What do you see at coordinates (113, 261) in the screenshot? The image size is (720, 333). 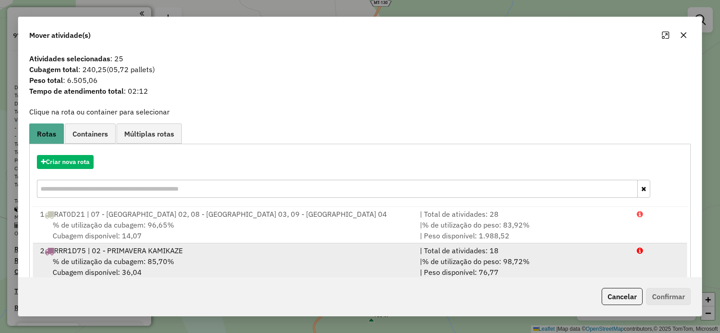 I see `span: % de utilização da cubagem: 85,70%` at bounding box center [113, 261].